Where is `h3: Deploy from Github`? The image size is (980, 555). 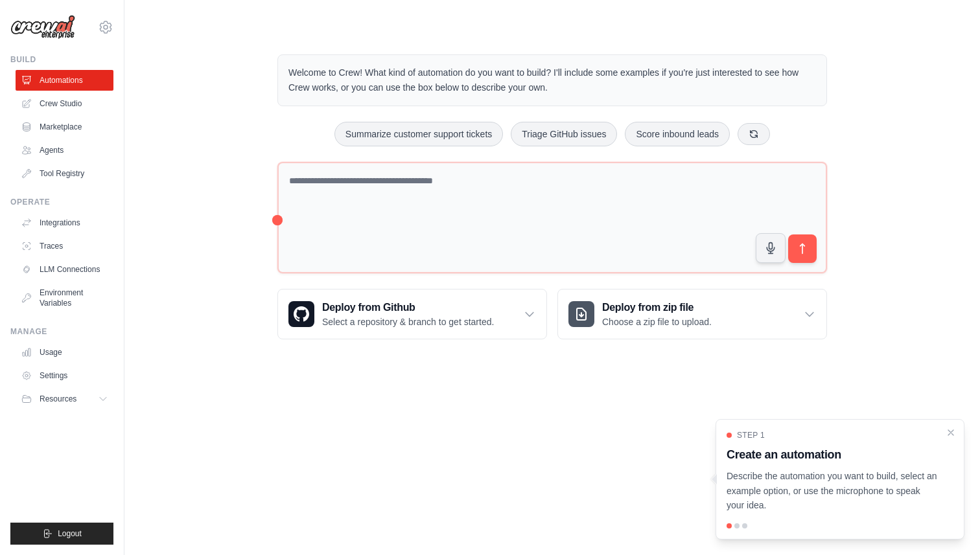
h3: Deploy from Github is located at coordinates (408, 308).